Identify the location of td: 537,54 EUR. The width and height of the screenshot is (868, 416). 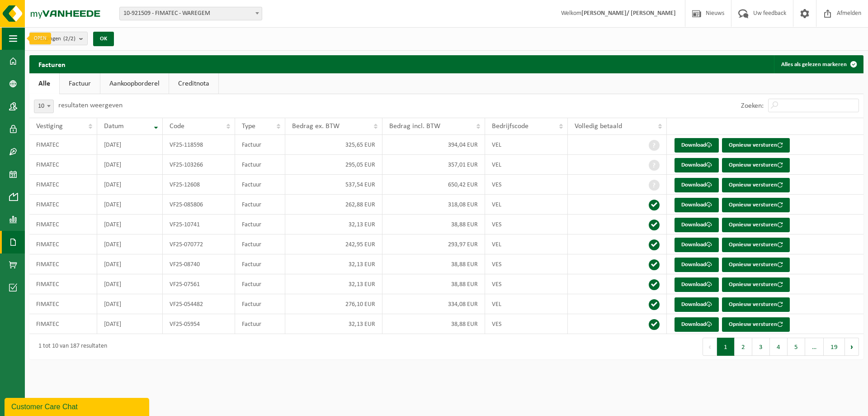
(334, 185).